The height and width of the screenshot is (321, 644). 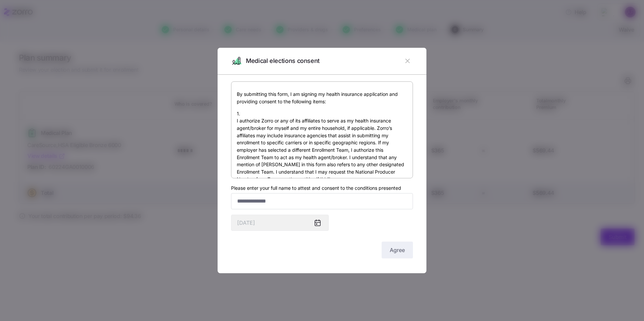 What do you see at coordinates (397, 250) in the screenshot?
I see `button: Agree` at bounding box center [397, 250].